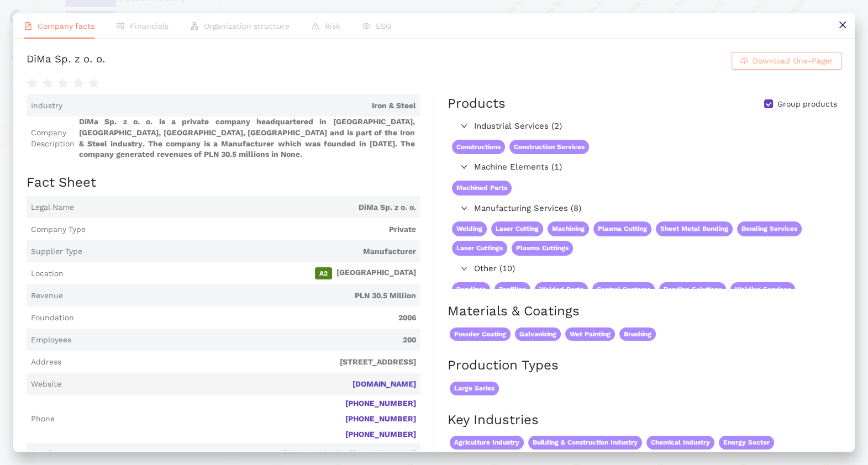 Image resolution: width=868 pixels, height=465 pixels. Describe the element at coordinates (251, 252) in the screenshot. I see `span: Manufacturer` at that location.